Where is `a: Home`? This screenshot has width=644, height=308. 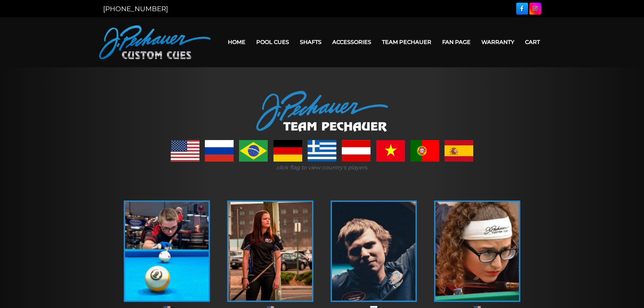 a: Home is located at coordinates (237, 42).